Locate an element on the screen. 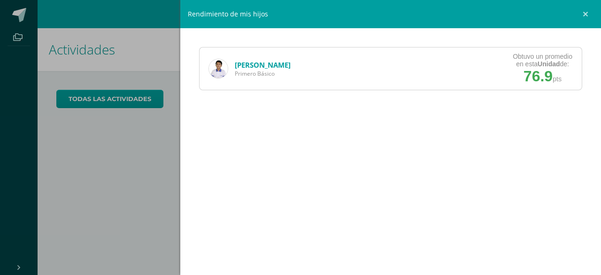  span: pts is located at coordinates (557, 79).